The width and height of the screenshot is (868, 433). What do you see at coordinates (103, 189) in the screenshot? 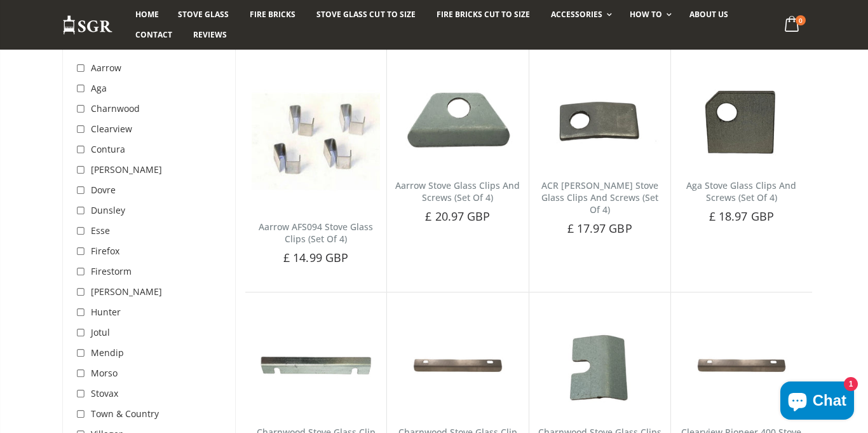
I see `span: Dovre` at bounding box center [103, 189].